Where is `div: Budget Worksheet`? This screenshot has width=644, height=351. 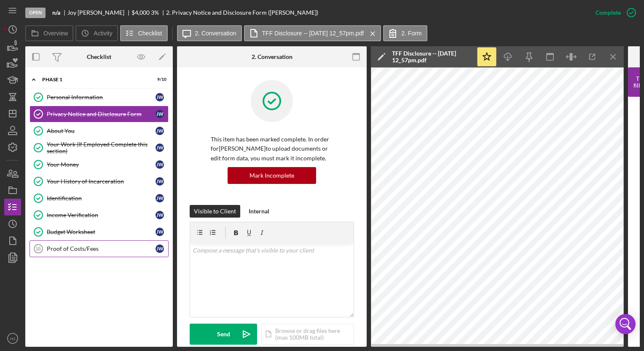
div: Budget Worksheet is located at coordinates (101, 232).